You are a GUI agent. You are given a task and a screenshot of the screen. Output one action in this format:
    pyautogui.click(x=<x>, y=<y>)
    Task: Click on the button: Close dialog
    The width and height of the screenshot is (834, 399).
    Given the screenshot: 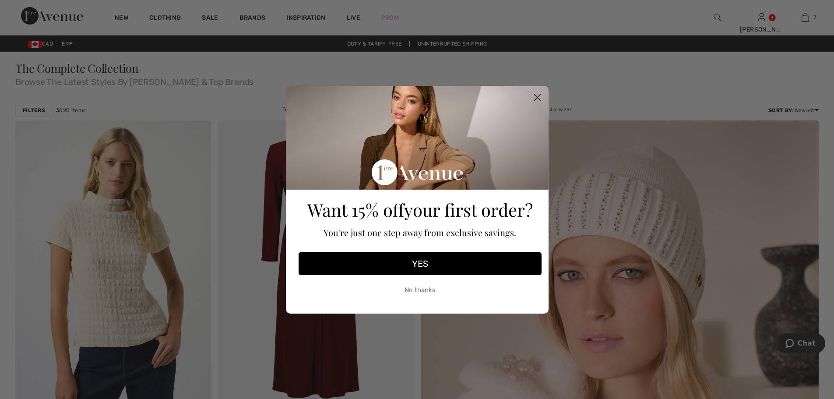 What is the action you would take?
    pyautogui.click(x=537, y=97)
    